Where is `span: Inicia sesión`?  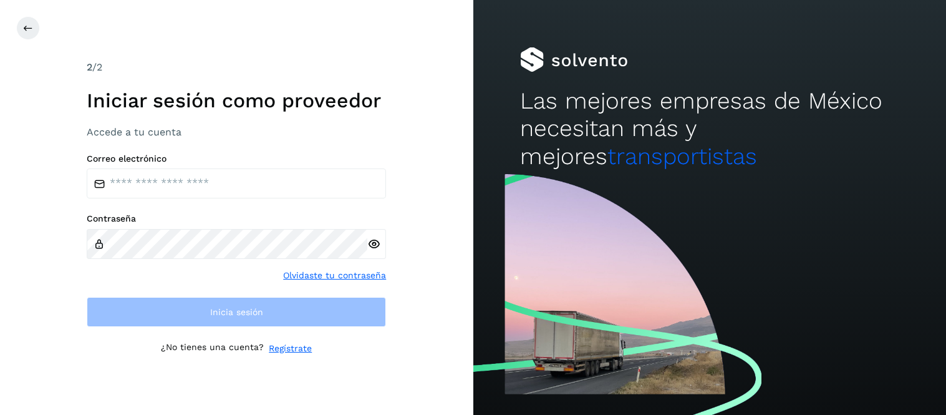 span: Inicia sesión is located at coordinates (236, 312).